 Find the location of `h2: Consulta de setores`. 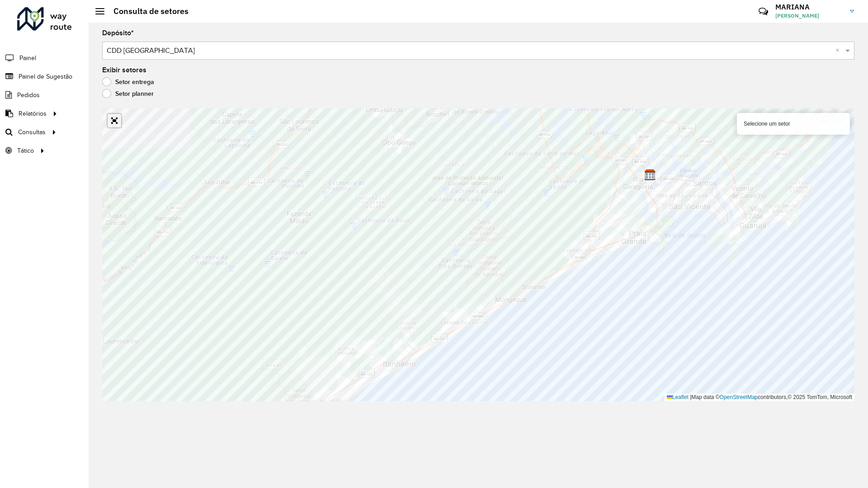

h2: Consulta de setores is located at coordinates (146, 12).